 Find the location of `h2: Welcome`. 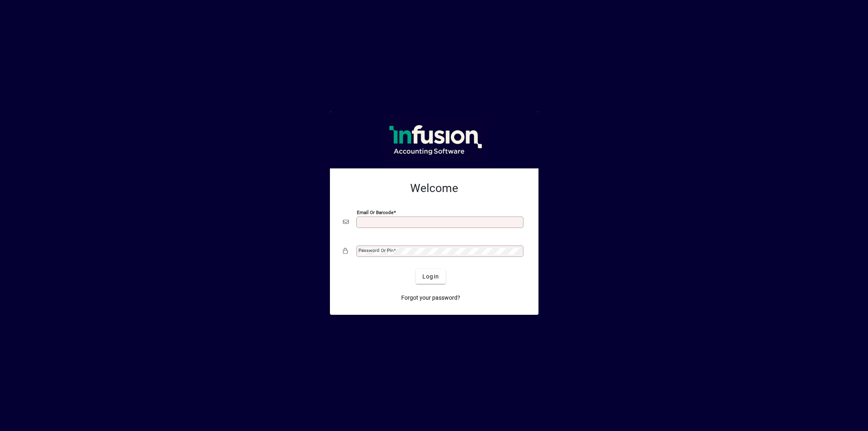

h2: Welcome is located at coordinates (435, 188).